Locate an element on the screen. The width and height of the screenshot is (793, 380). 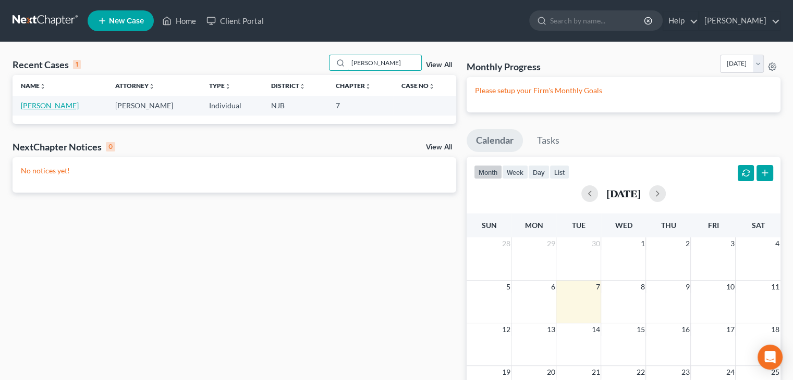
a: Nameunfold_more is located at coordinates (33, 85).